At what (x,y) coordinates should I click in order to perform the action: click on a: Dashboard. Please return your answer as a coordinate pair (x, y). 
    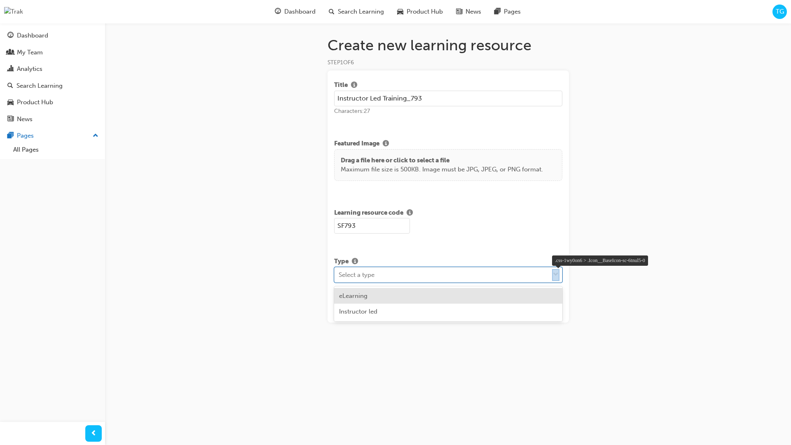
    Looking at the image, I should click on (52, 35).